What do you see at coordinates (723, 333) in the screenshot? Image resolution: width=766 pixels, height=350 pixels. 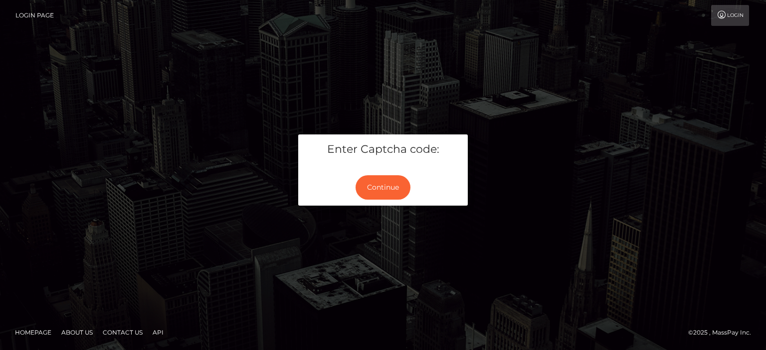 I see `div: © 2025 , MassPay Inc.` at bounding box center [723, 333].